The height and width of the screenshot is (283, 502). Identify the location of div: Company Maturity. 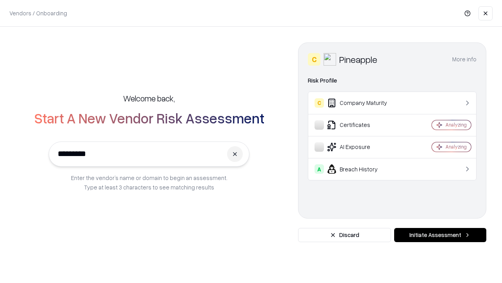
(361, 103).